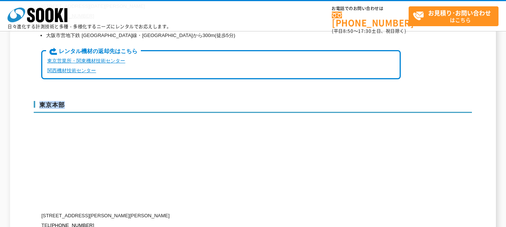 This screenshot has width=506, height=227. What do you see at coordinates (72, 70) in the screenshot?
I see `a: 関西機材技術センター` at bounding box center [72, 70].